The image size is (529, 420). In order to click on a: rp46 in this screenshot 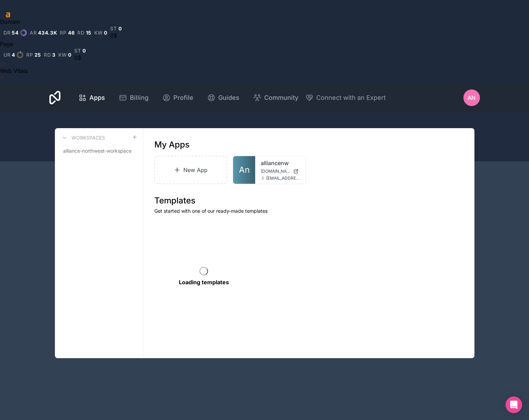, I will do `click(67, 33)`.